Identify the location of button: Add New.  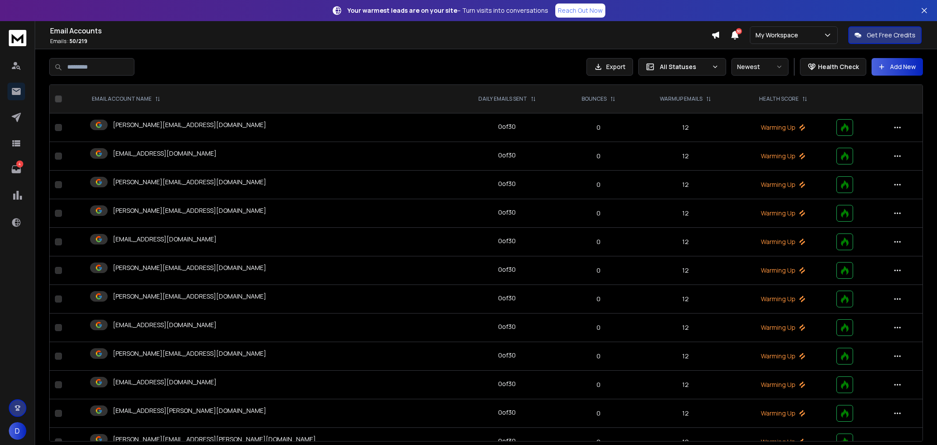
(897, 67).